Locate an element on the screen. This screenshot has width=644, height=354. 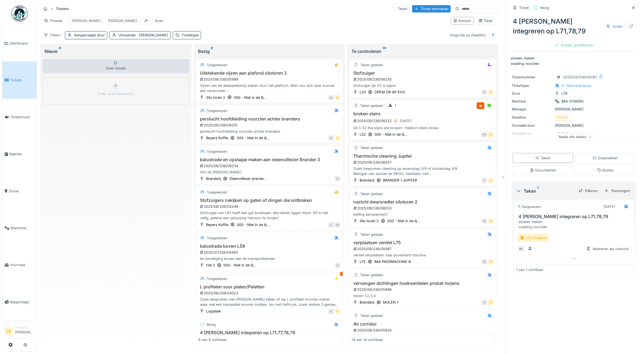
div: Filters is located at coordinates (52, 35).